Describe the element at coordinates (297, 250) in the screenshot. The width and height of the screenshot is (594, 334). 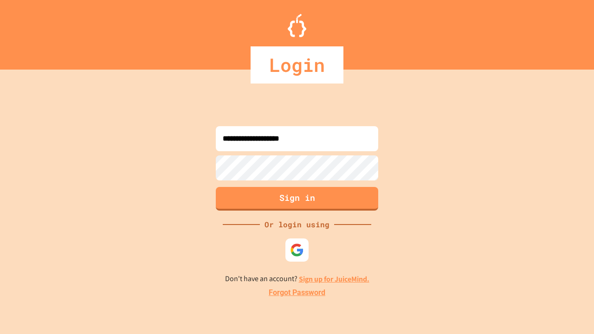
I see `img: google-icon.svg` at that location.